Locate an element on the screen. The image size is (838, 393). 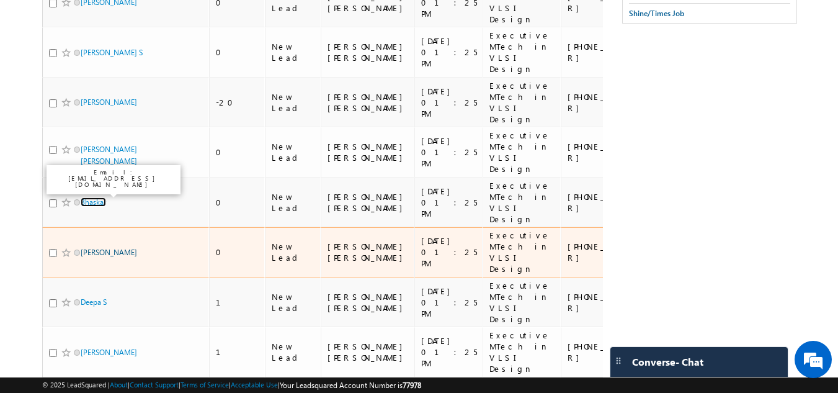
a: Contact Support is located at coordinates (154, 384).